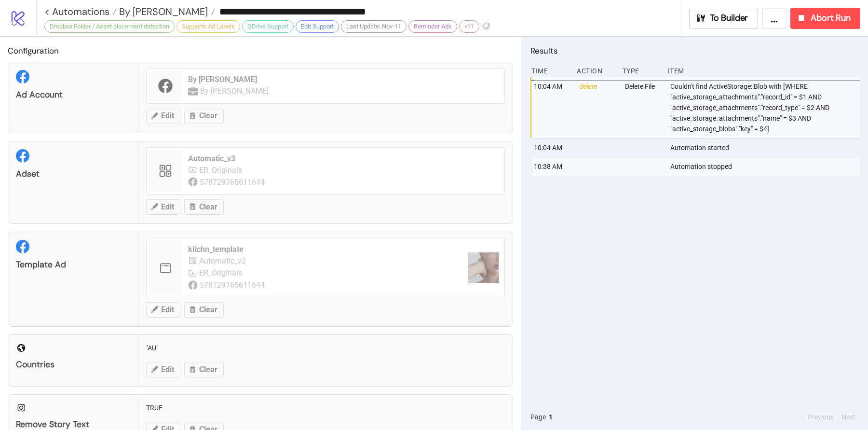 This screenshot has width=868, height=430. What do you see at coordinates (550, 71) in the screenshot?
I see `div: Time` at bounding box center [550, 71].